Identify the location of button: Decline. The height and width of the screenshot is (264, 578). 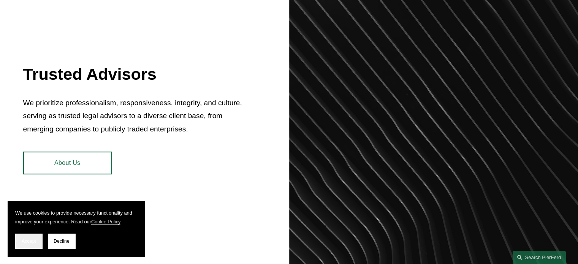
(62, 241).